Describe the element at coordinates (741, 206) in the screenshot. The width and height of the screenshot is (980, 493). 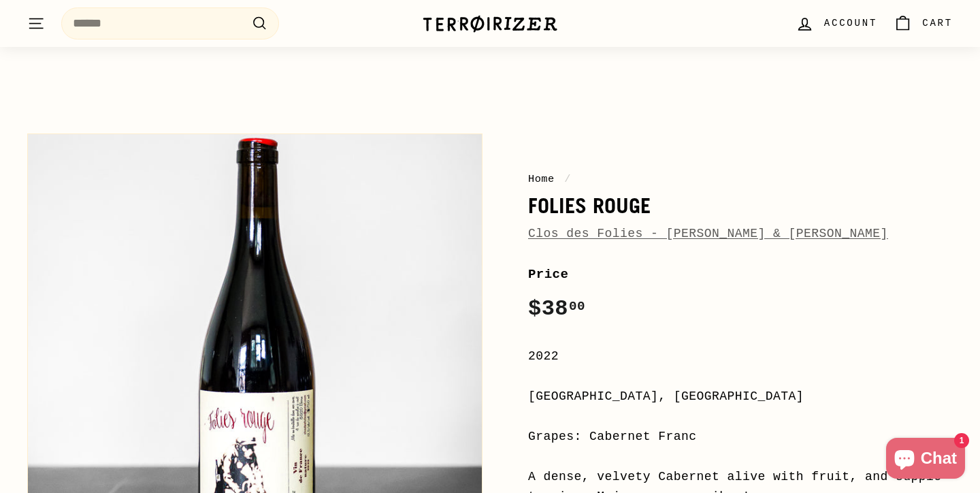
I see `h1: Folies Rouge` at that location.